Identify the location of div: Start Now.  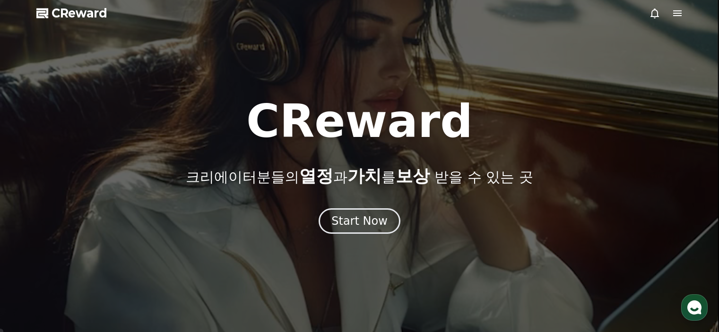
(359, 221).